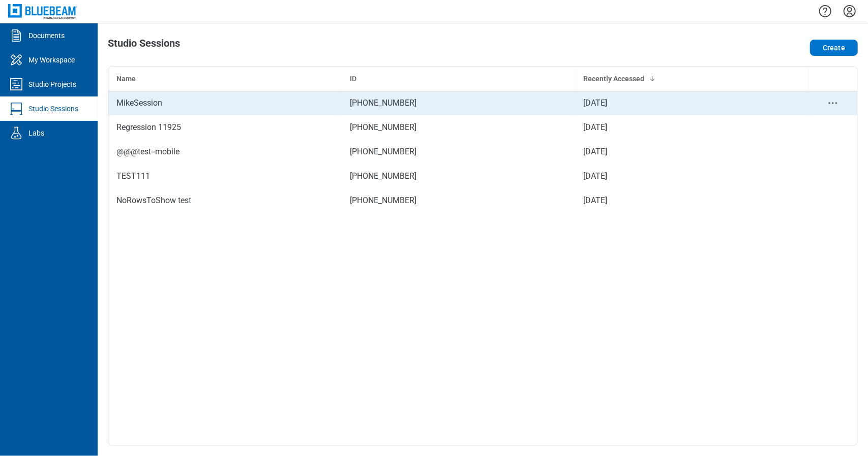  Describe the element at coordinates (225, 176) in the screenshot. I see `div: TEST111` at that location.